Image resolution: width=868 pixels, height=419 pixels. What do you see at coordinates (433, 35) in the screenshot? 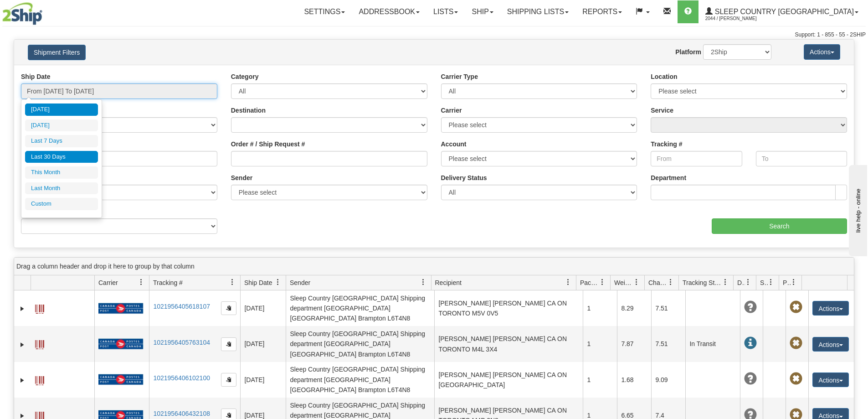
I see `div: Support: 1 - 855 - 55 - 2SHIP` at bounding box center [433, 35].